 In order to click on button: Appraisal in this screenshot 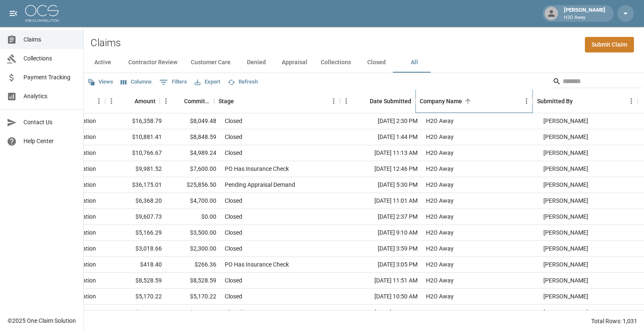, I will do `click(294, 63)`.